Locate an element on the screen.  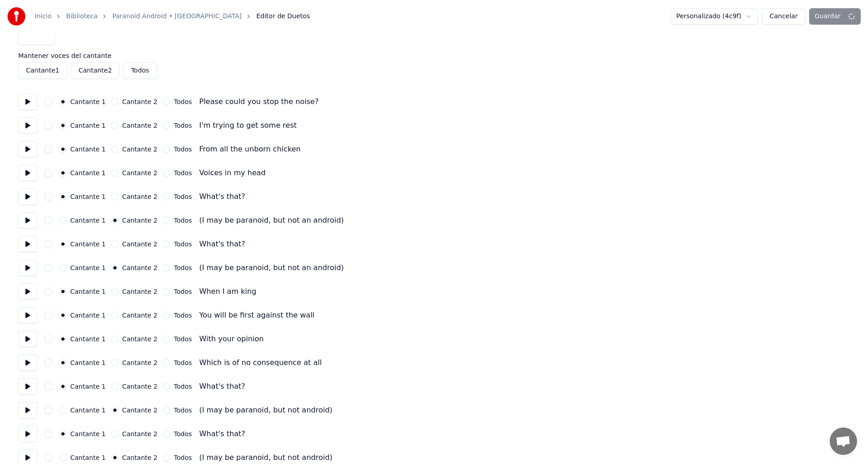
button: Todos is located at coordinates (139, 71).